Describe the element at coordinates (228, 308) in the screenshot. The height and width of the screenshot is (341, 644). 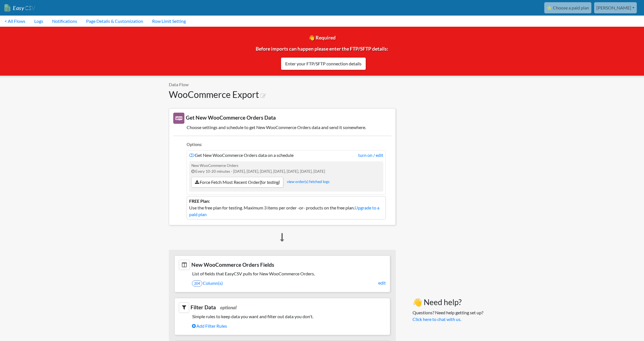
I see `span: optional` at that location.